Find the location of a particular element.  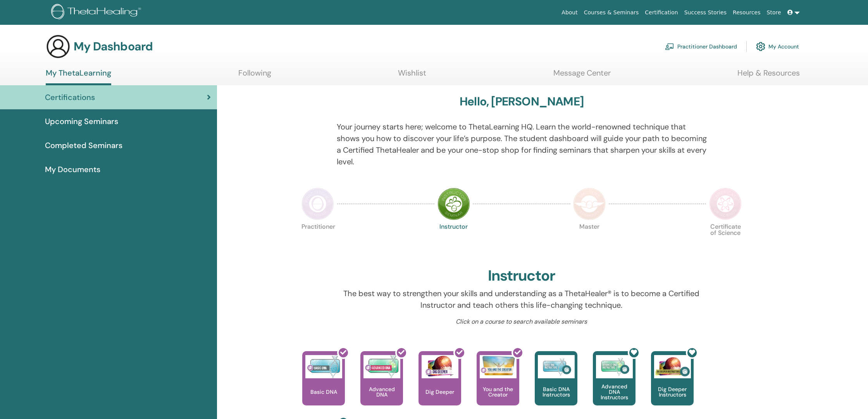

p: The best way to strengthen your skills and understanding as a ThetaHealer® is to become a Certifi... is located at coordinates (522, 299).